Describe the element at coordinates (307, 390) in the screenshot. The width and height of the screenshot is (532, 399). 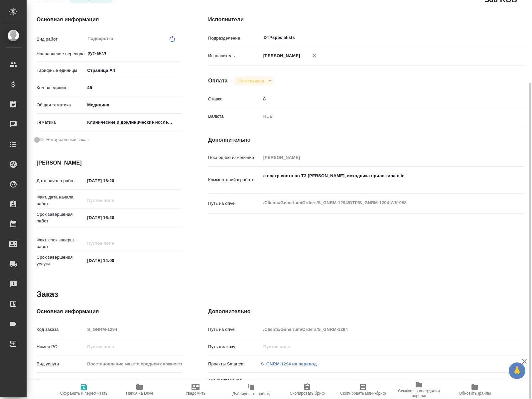
I see `button: Скопировать бриф` at that location.